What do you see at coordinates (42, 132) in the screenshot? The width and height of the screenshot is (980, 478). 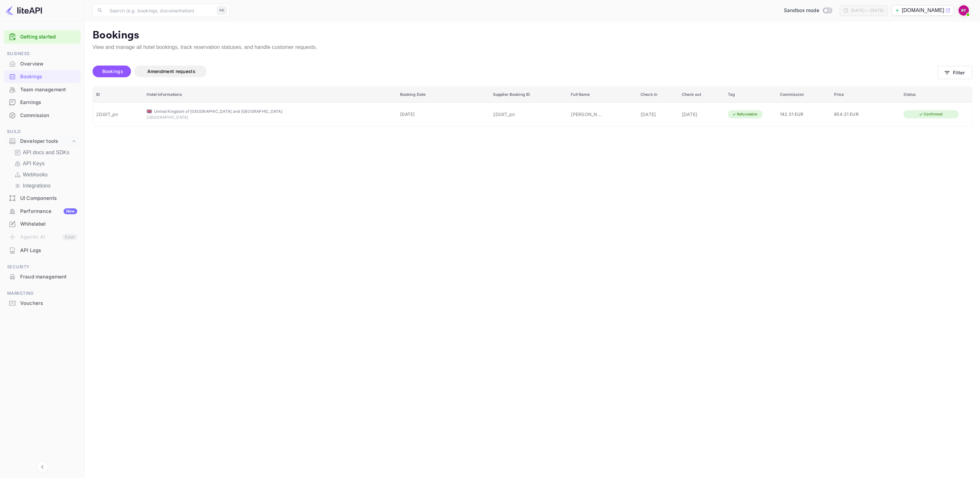 I see `span: Build` at bounding box center [42, 132].